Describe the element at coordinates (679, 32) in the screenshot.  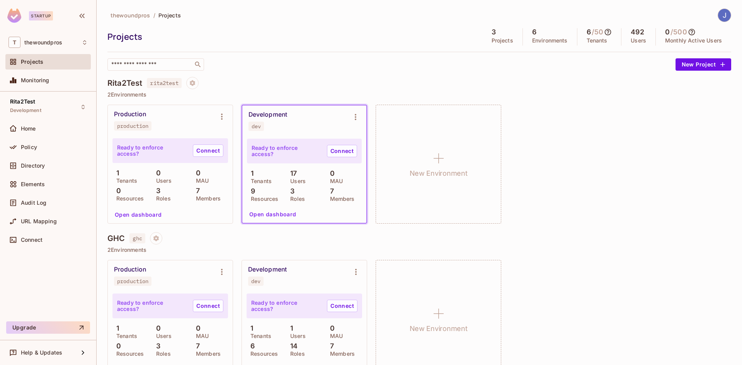
I see `h5: / 500` at that location.